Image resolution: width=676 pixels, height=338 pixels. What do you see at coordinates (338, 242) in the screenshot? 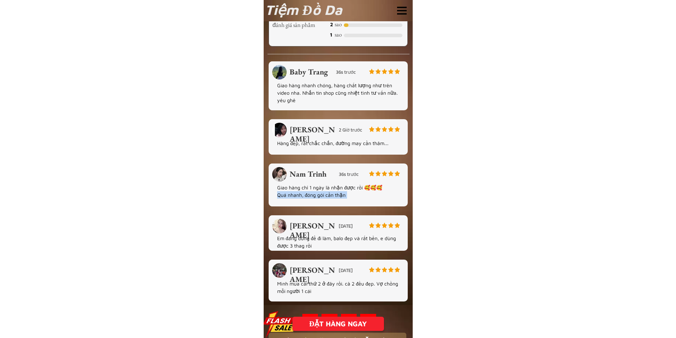
I see `p: Em đang dùng để đi làm, balo đẹp và rất bền, e dùng được 3 thag rồi` at bounding box center [338, 242].